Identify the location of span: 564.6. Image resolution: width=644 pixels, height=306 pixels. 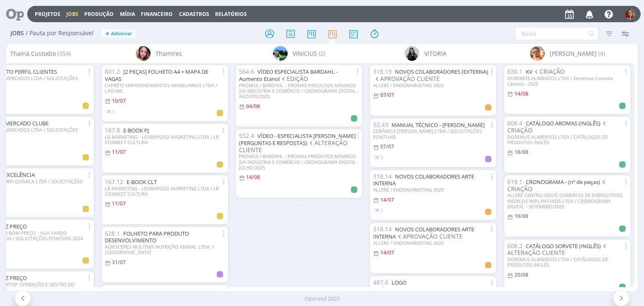
(247, 71).